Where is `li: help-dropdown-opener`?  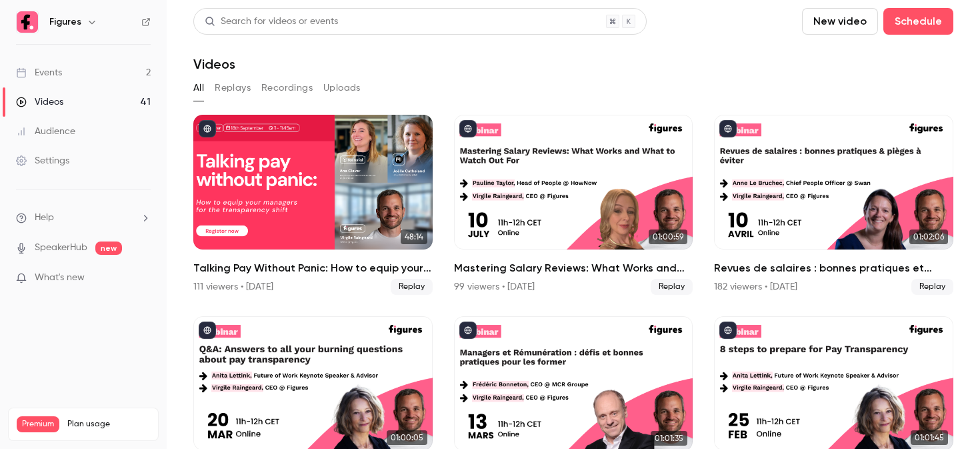
li: help-dropdown-opener is located at coordinates (83, 218).